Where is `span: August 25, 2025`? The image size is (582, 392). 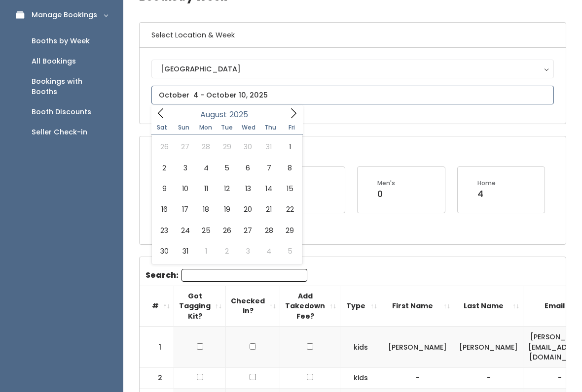 span: August 25, 2025 is located at coordinates (206, 231).